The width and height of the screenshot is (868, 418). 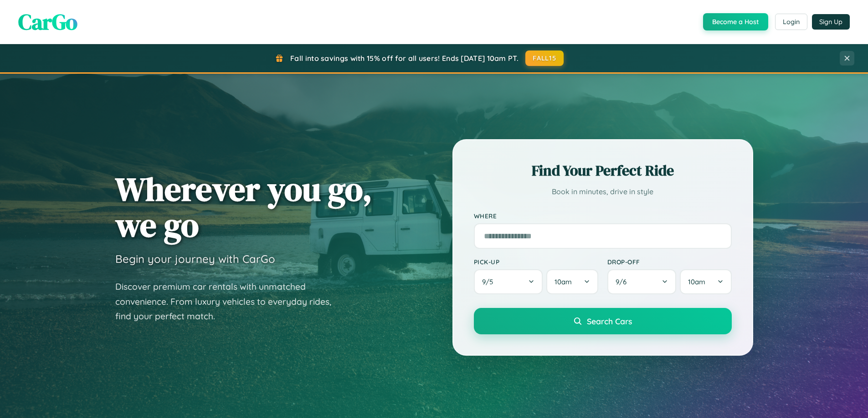 What do you see at coordinates (536, 261) in the screenshot?
I see `label: Pick-up` at bounding box center [536, 261].